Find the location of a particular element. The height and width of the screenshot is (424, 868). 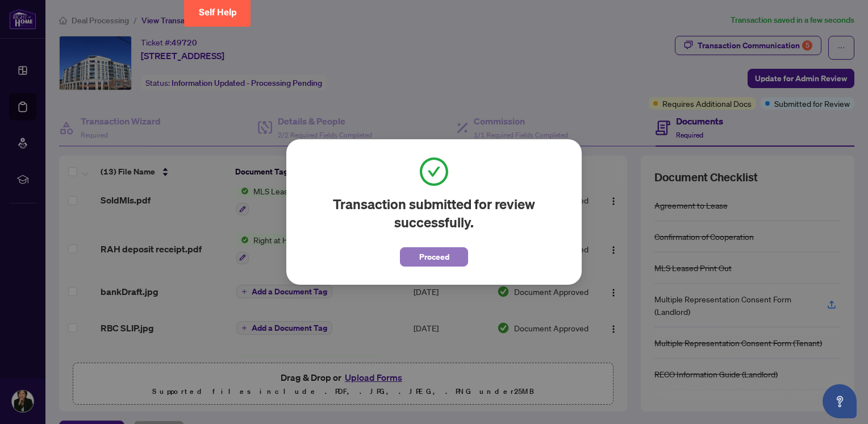

span: Proceed is located at coordinates (434, 257).